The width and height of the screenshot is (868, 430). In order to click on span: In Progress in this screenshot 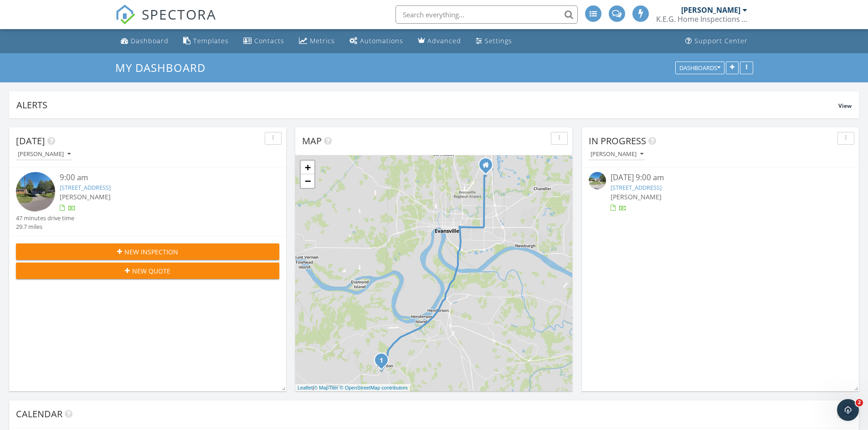, I will do `click(617, 141)`.